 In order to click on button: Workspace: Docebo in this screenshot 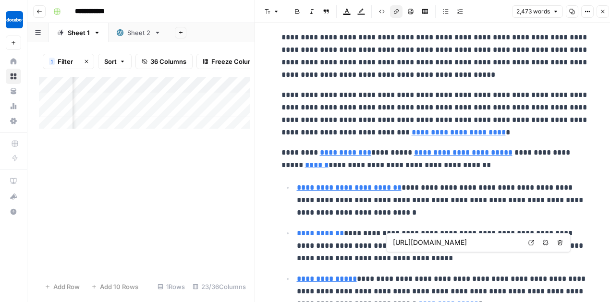, I will do `click(13, 20)`.